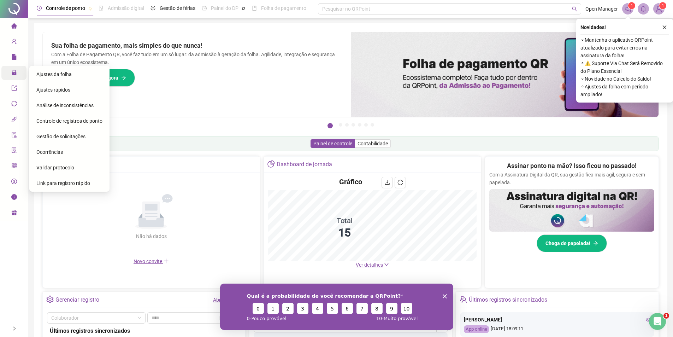  I want to click on p: Com a Assinatura Digital da QR, sua gestão fica mais ágil, segura e sem papelada., so click(572, 178).